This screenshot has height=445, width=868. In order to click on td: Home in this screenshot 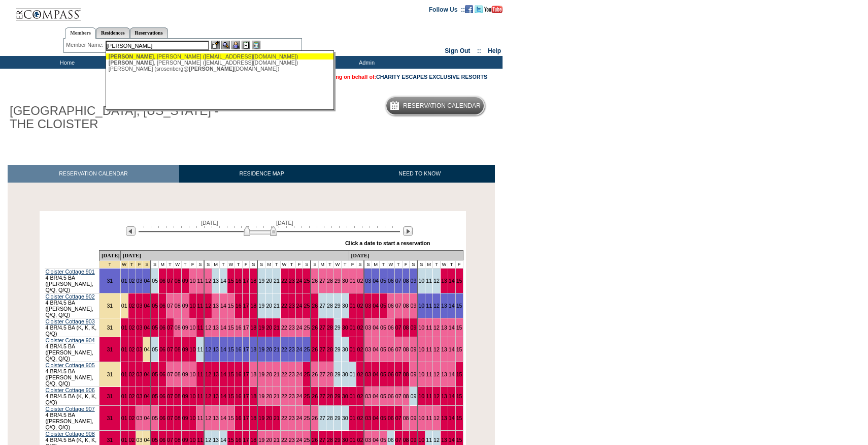, I will do `click(66, 62)`.